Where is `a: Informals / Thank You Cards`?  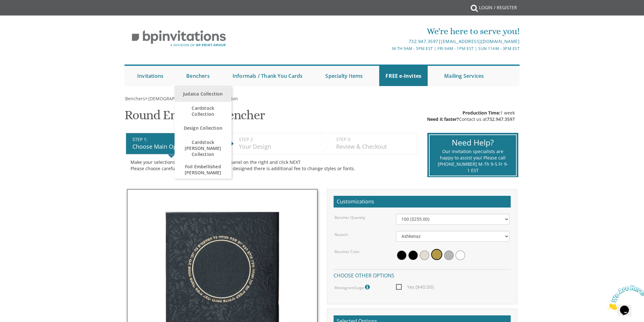
a: Informals / Thank You Cards is located at coordinates (267, 76).